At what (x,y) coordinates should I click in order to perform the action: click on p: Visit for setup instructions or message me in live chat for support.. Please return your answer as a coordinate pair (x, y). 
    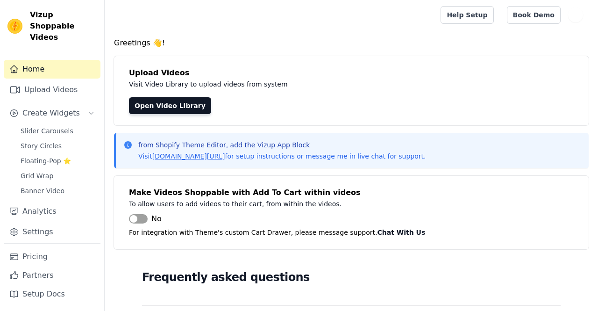
    Looking at the image, I should click on (282, 156).